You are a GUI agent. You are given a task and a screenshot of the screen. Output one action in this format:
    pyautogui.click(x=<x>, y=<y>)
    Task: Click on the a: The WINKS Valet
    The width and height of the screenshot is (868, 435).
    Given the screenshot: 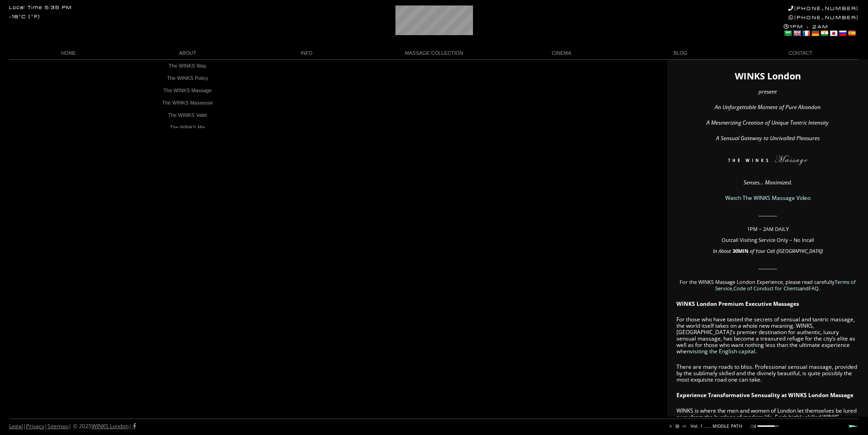 What is the action you would take?
    pyautogui.click(x=187, y=115)
    